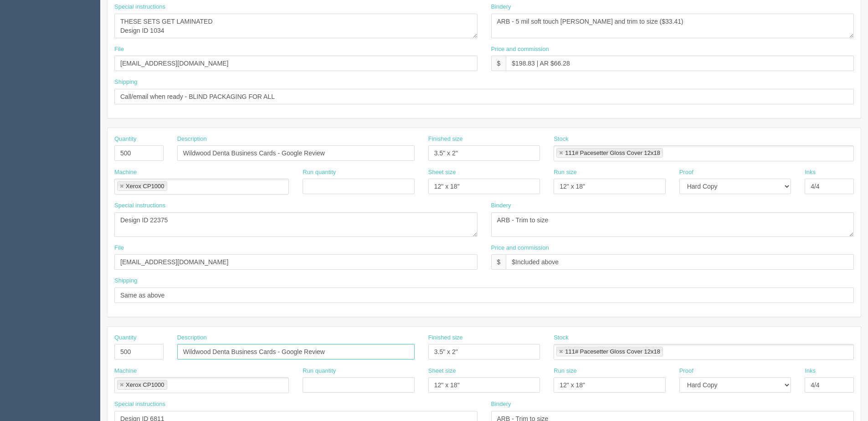 Image resolution: width=868 pixels, height=421 pixels. Describe the element at coordinates (673, 225) in the screenshot. I see `textarea: ARB - Trim to size` at that location.